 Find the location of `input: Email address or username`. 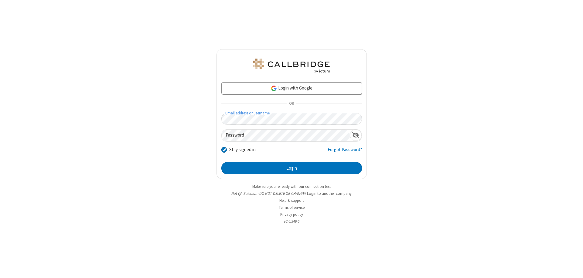

input: Email address or username is located at coordinates (291, 119).